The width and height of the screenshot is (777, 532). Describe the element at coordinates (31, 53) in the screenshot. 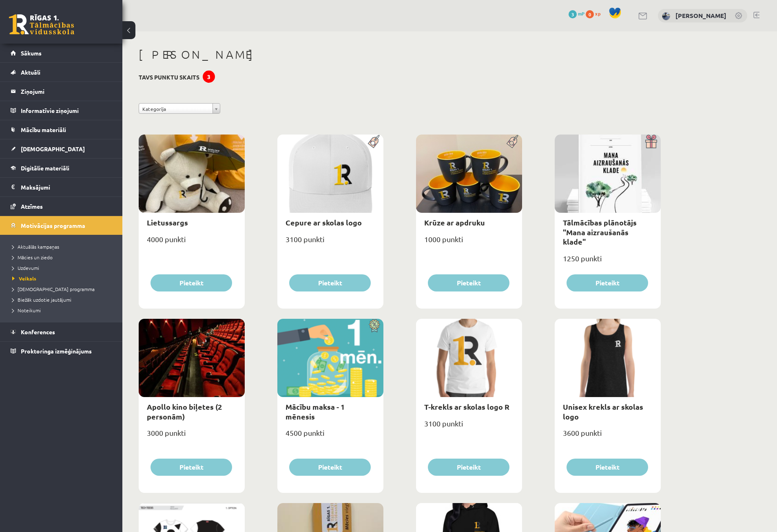

I see `span: Sākums` at that location.